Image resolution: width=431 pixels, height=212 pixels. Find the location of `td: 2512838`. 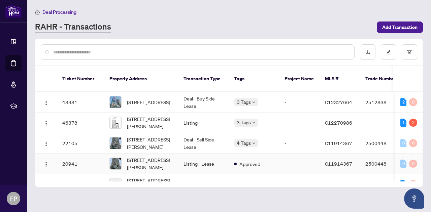

td: 2512838 is located at coordinates (383, 102).